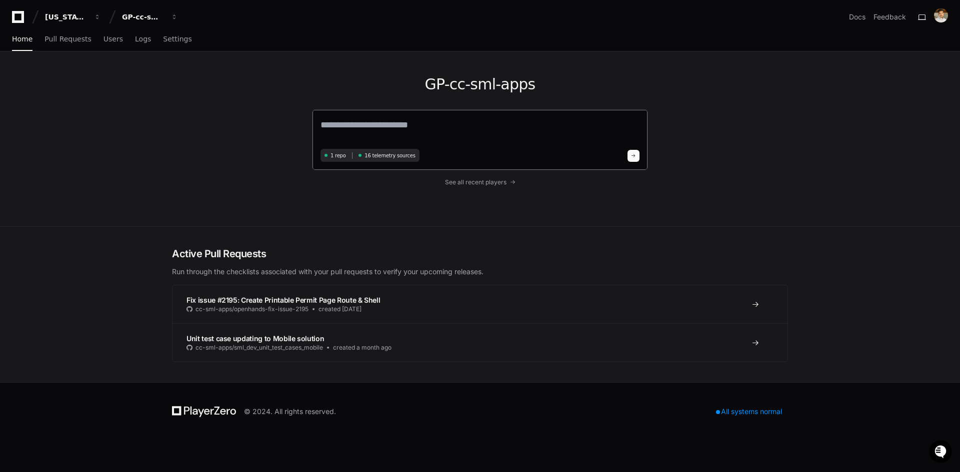 This screenshot has height=472, width=960. What do you see at coordinates (475, 182) in the screenshot?
I see `span: See all recent players` at bounding box center [475, 182].